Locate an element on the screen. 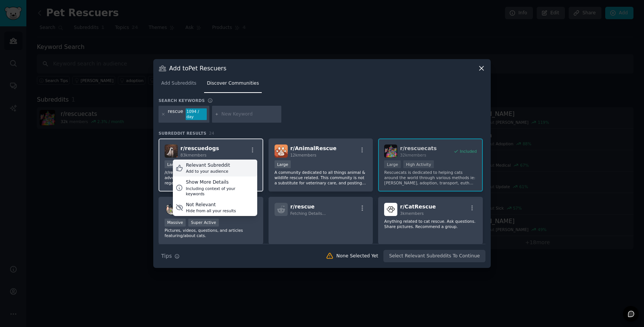  div: Relevant Subreddit is located at coordinates (208, 166).